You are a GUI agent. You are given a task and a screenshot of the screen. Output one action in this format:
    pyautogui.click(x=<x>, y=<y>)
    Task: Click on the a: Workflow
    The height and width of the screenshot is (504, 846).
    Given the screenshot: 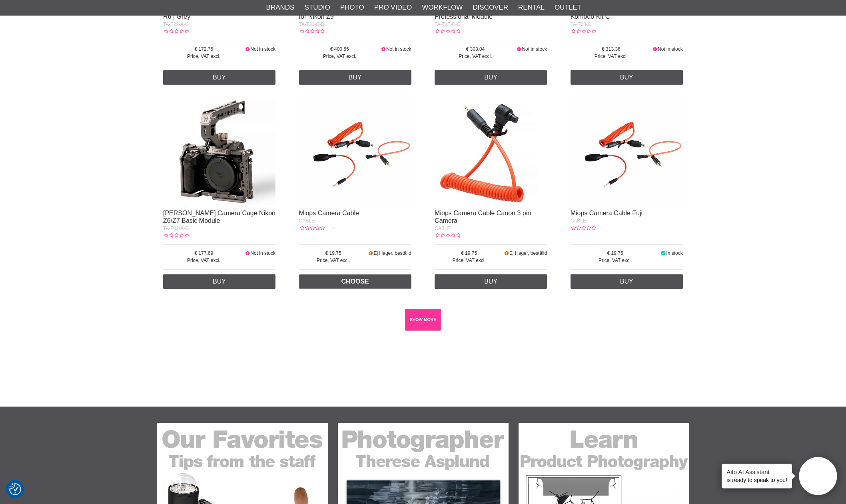 What is the action you would take?
    pyautogui.click(x=443, y=8)
    